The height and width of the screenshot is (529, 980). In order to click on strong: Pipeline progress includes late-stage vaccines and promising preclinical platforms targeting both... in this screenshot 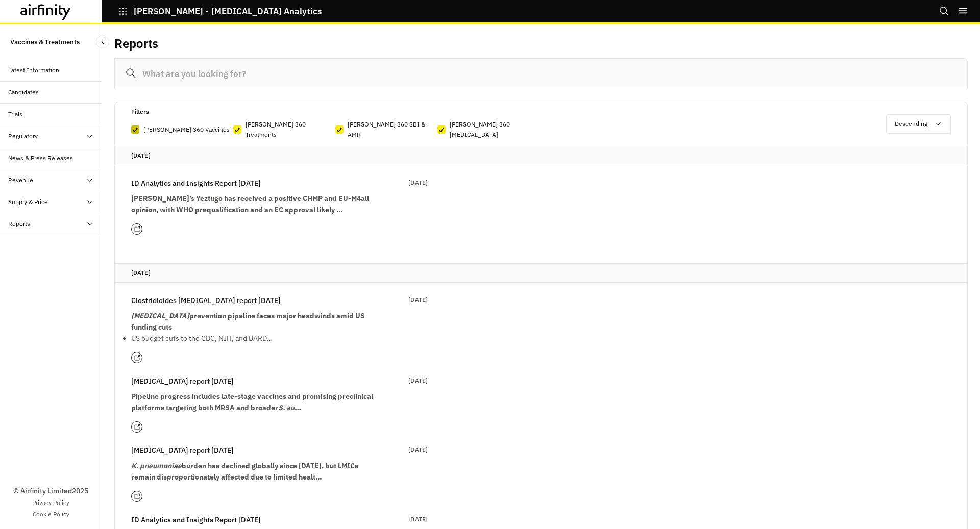, I will do `click(252, 402)`.